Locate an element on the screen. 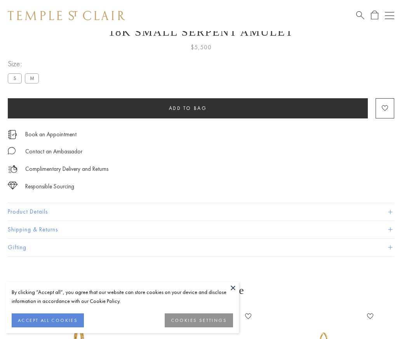 This screenshot has width=402, height=339. img: Temple St. Clair is located at coordinates (66, 16).